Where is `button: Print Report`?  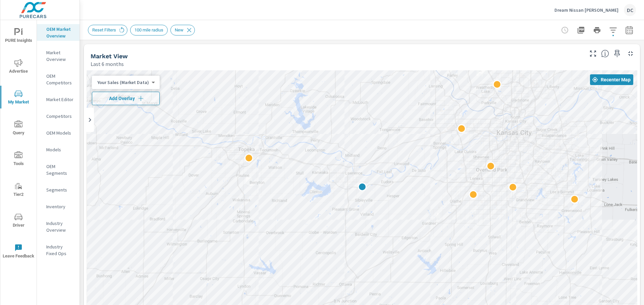
button: Print Report is located at coordinates (597, 30).